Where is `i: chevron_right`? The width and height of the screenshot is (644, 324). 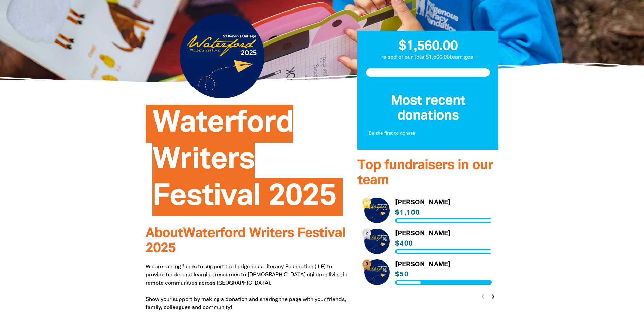
i: chevron_right is located at coordinates (493, 297).